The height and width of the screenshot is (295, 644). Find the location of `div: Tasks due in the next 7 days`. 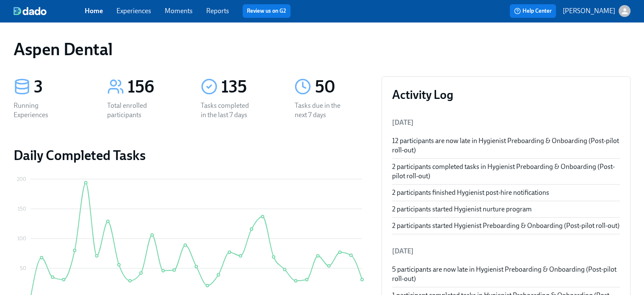

div: Tasks due in the next 7 days is located at coordinates (321, 111).